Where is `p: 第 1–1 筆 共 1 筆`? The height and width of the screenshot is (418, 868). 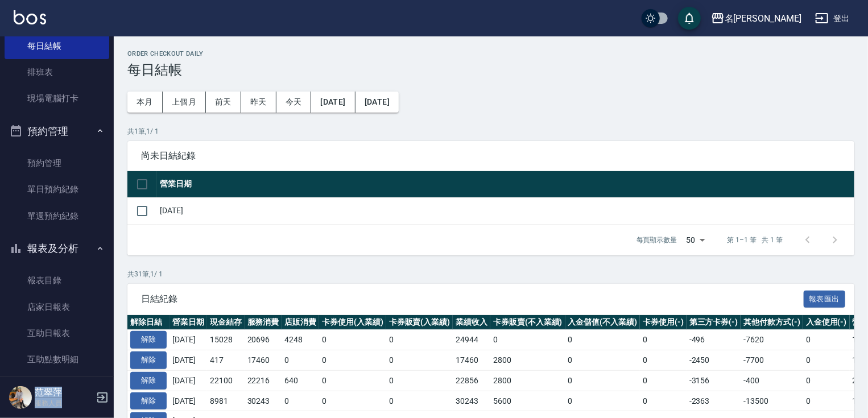
p: 第 1–1 筆 共 1 筆 is located at coordinates (755, 240).